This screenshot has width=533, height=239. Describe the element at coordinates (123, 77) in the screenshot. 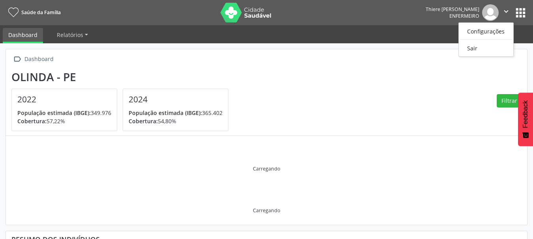

I see `div: Olinda - PE` at that location.